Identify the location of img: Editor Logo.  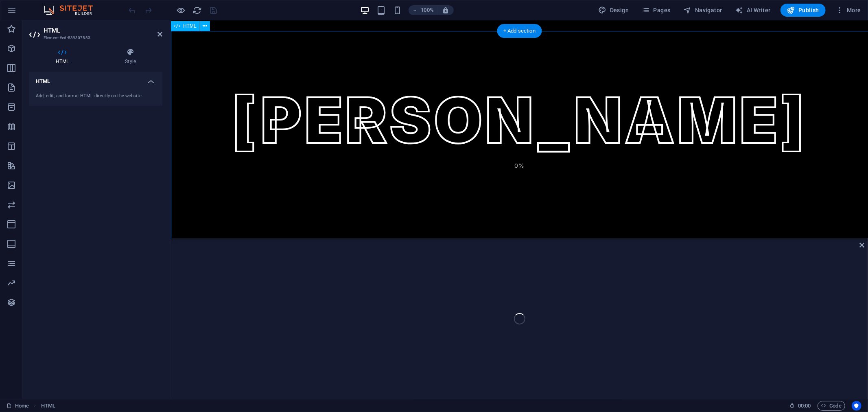
(72, 10).